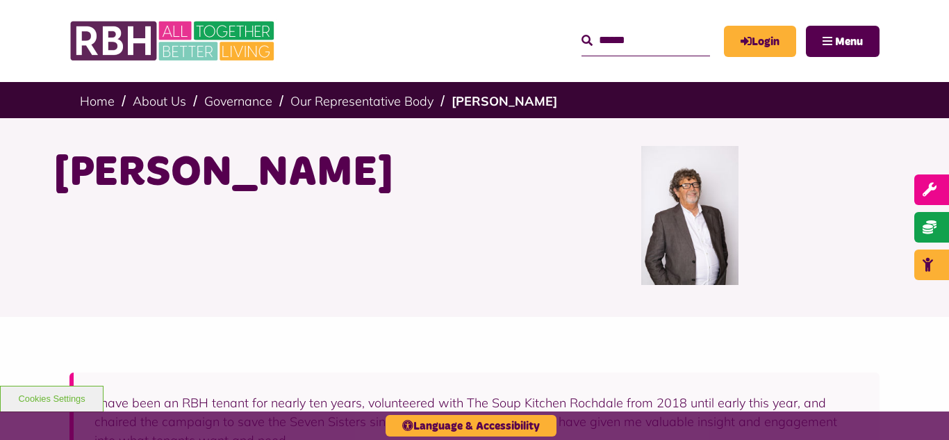 This screenshot has height=440, width=949. I want to click on a: Governance, so click(238, 101).